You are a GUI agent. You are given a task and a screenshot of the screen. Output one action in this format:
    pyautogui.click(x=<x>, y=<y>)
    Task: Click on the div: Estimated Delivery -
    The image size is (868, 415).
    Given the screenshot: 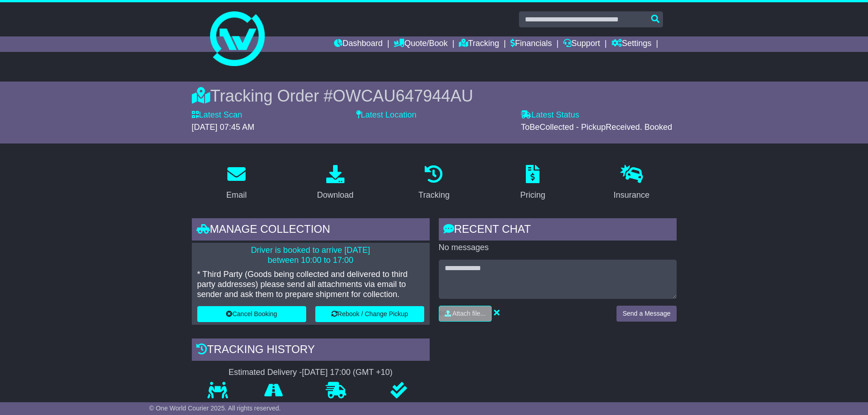 What is the action you would take?
    pyautogui.click(x=311, y=373)
    